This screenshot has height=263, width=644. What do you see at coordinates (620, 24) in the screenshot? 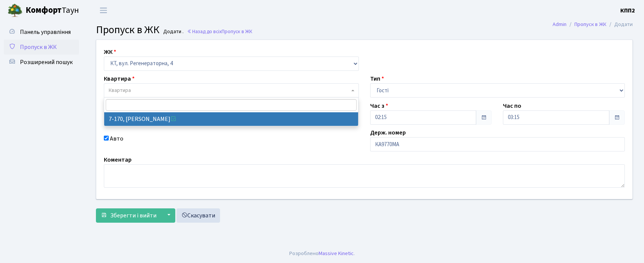
I see `li: Додати` at bounding box center [620, 24].